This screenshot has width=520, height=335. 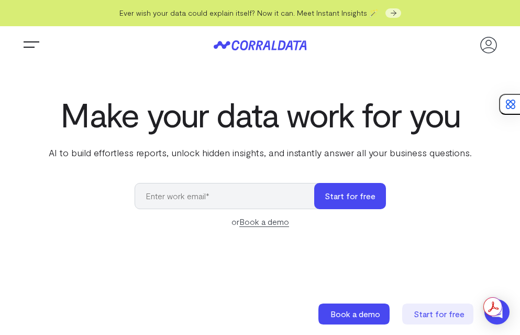 What do you see at coordinates (350, 196) in the screenshot?
I see `button: Start for free` at bounding box center [350, 196].